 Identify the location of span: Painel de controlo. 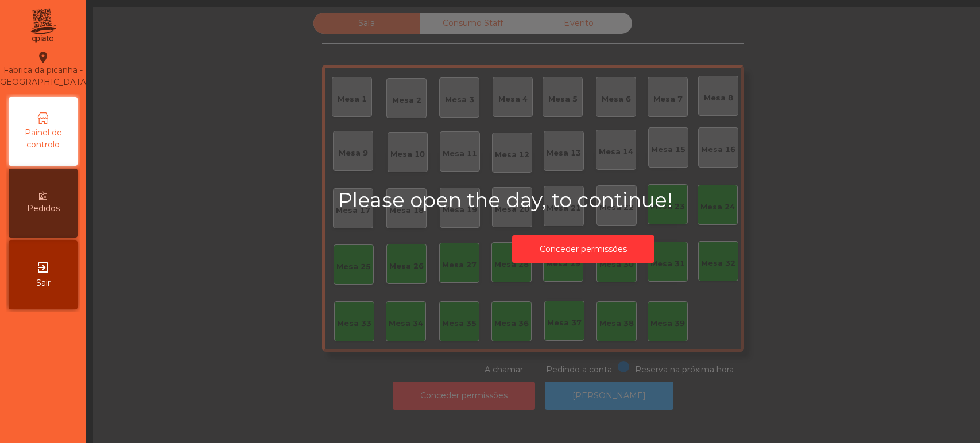
(43, 139).